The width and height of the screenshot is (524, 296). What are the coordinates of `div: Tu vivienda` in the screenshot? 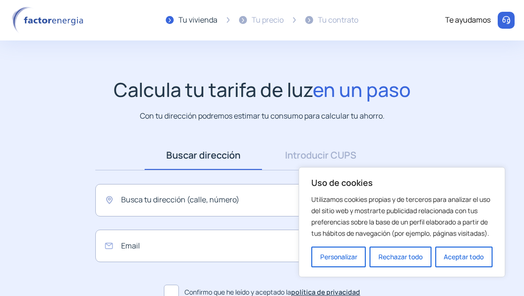 It's located at (198, 20).